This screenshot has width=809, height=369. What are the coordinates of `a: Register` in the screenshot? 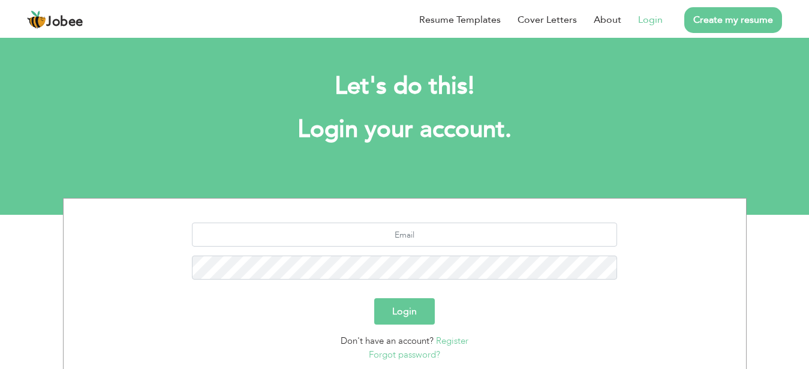 It's located at (452, 340).